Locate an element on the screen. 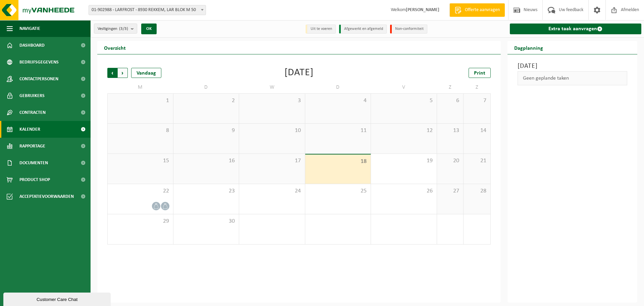 The image size is (644, 306). li: Uit te voeren is located at coordinates (321, 29).